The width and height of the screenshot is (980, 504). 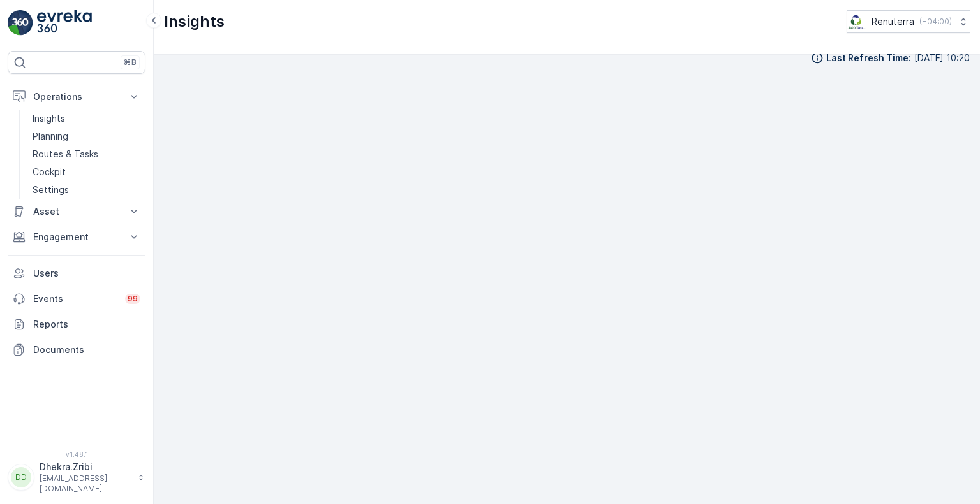 What do you see at coordinates (86, 190) in the screenshot?
I see `a: Settings` at bounding box center [86, 190].